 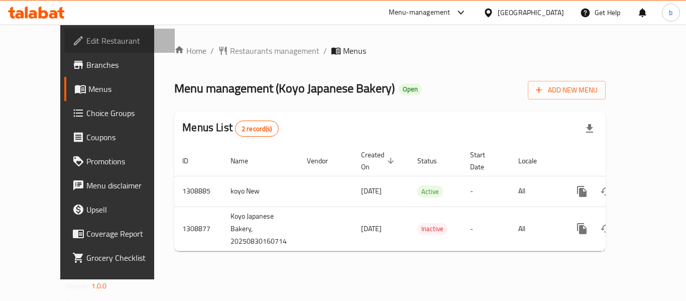 What do you see at coordinates (484, 161) in the screenshot?
I see `span: Start Date` at bounding box center [484, 161].